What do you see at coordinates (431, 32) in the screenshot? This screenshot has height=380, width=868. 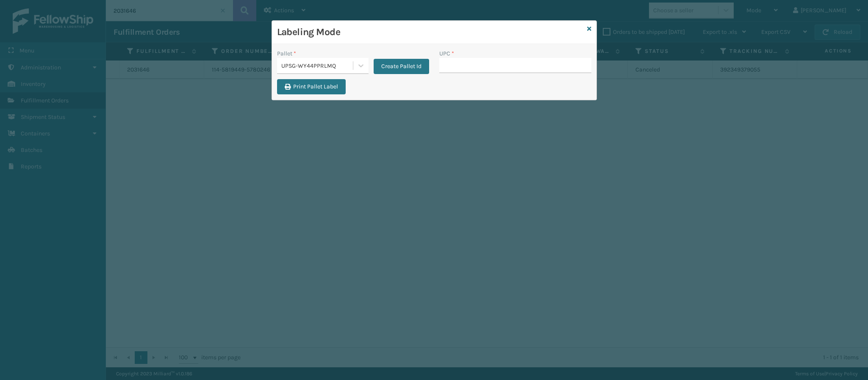 I see `h3: Labeling Mode` at bounding box center [431, 32].